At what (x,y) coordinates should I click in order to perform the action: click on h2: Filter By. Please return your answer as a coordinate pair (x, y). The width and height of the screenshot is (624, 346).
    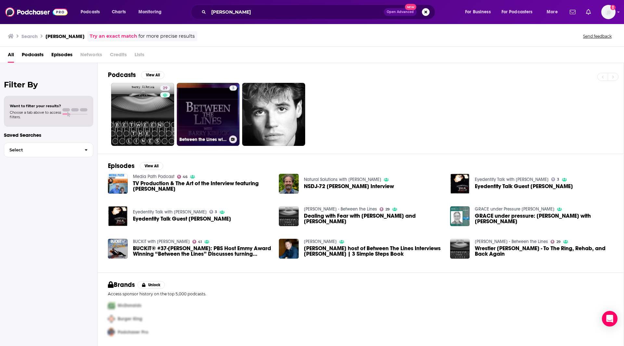
    Looking at the image, I should click on (48, 85).